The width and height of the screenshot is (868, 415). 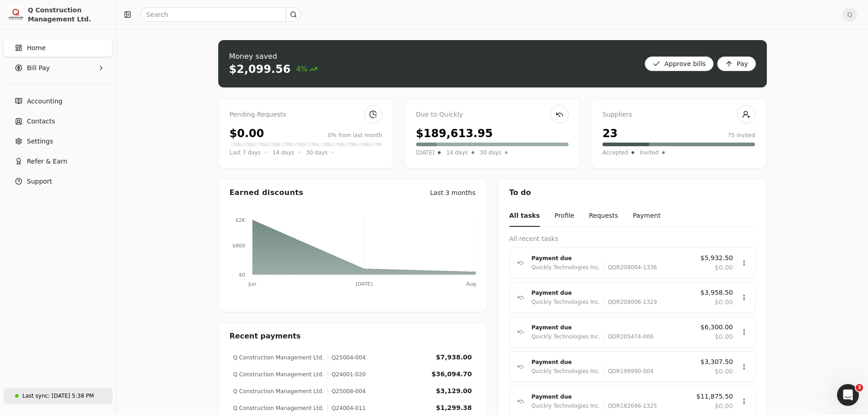 What do you see at coordinates (58, 101) in the screenshot?
I see `a: Accounting` at bounding box center [58, 101].